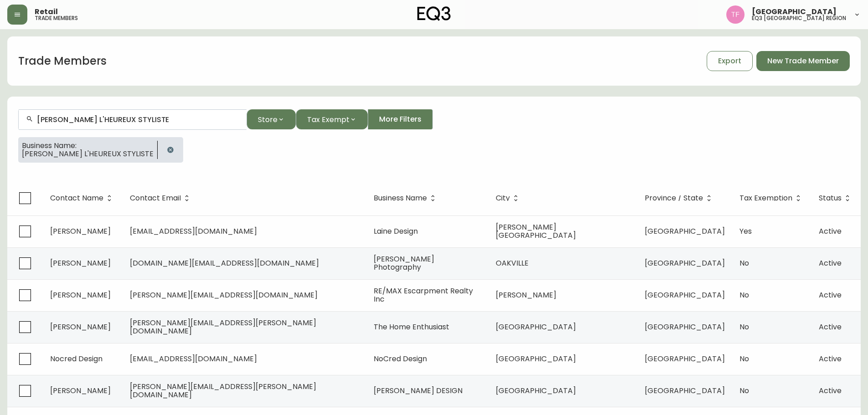  Describe the element at coordinates (411, 327) in the screenshot. I see `span: The Home Enthusiast` at that location.